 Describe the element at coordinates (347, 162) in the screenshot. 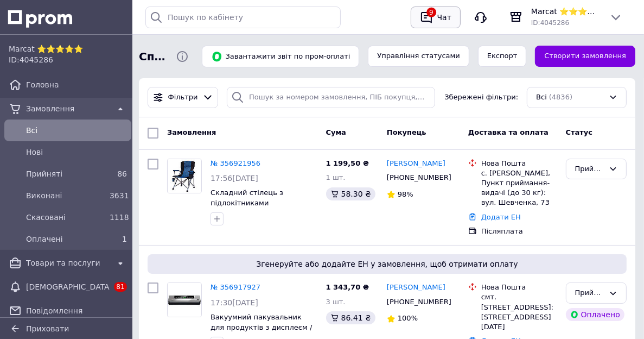

I see `span: 1 199,50 ₴` at that location.